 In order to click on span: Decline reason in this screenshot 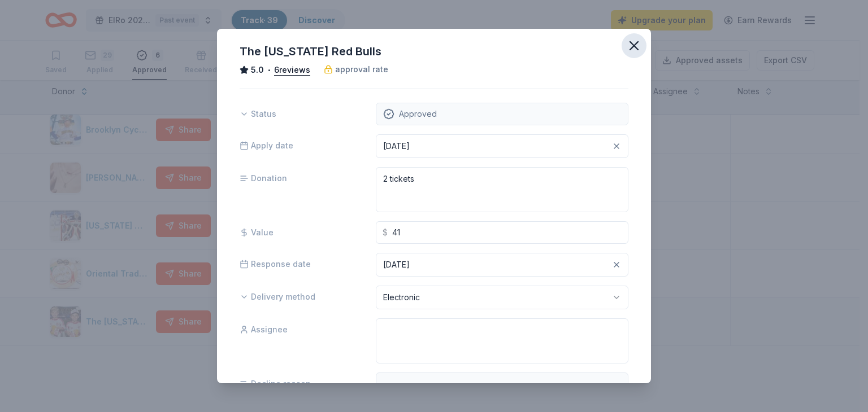, I will do `click(275, 383)`.